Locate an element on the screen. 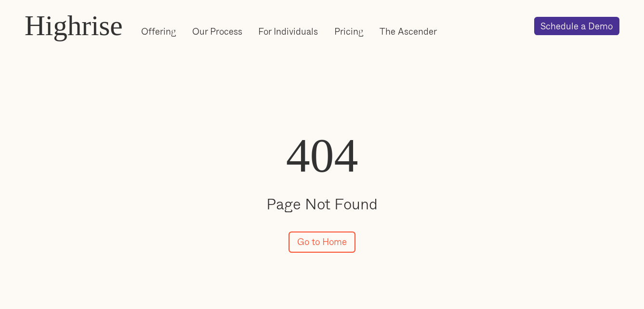 The height and width of the screenshot is (309, 644). a: Our Process is located at coordinates (217, 31).